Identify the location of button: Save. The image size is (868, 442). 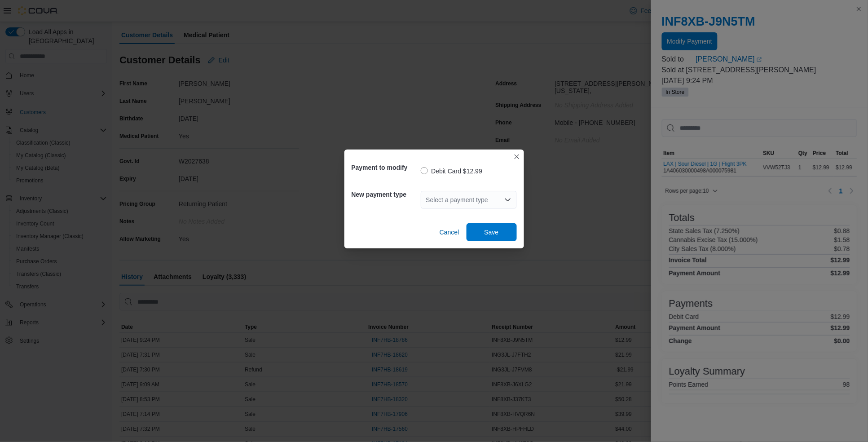
(492, 232).